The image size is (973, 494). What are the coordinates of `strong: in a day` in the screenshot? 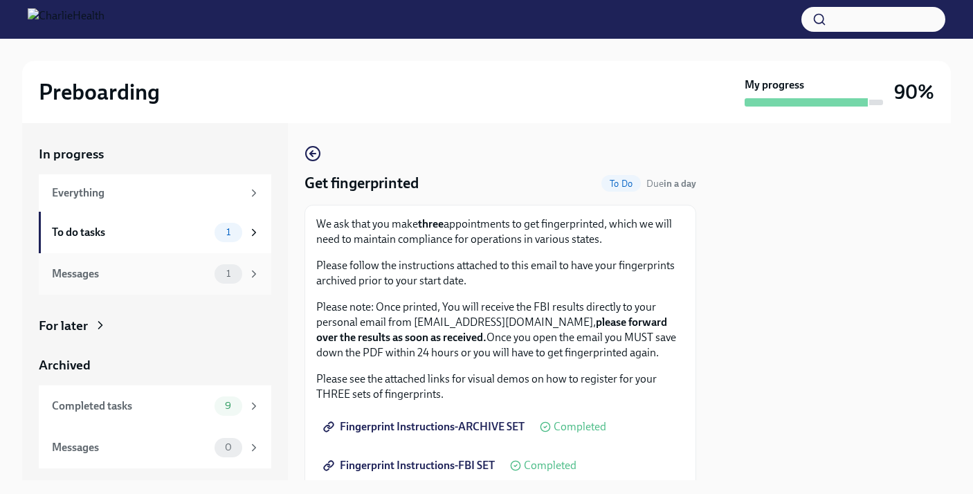 It's located at (680, 183).